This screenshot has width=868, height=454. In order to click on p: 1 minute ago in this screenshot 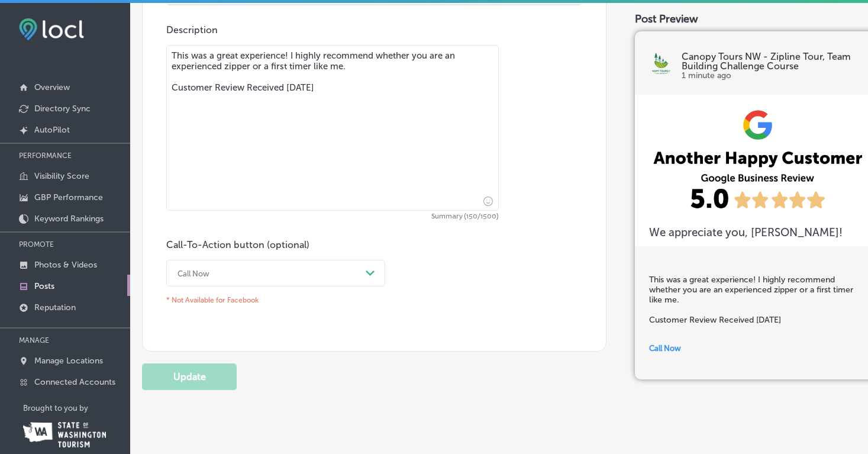, I will do `click(774, 75)`.